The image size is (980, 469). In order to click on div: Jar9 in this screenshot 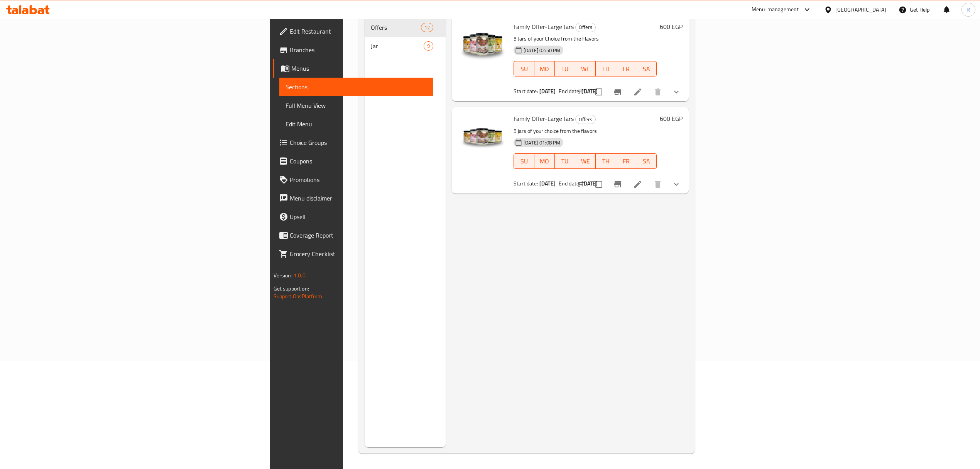, I will do `click(405, 46)`.